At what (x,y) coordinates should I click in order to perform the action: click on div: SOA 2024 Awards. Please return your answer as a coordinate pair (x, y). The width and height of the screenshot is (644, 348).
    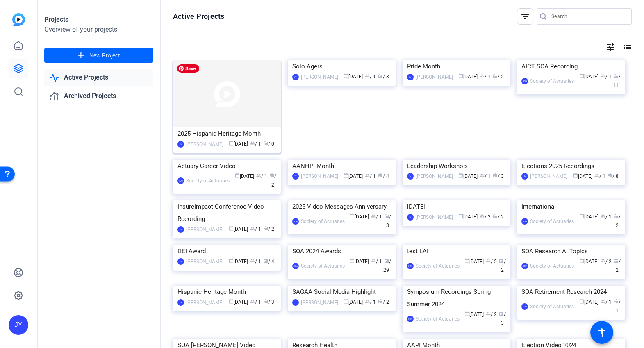
    Looking at the image, I should click on (341, 251).